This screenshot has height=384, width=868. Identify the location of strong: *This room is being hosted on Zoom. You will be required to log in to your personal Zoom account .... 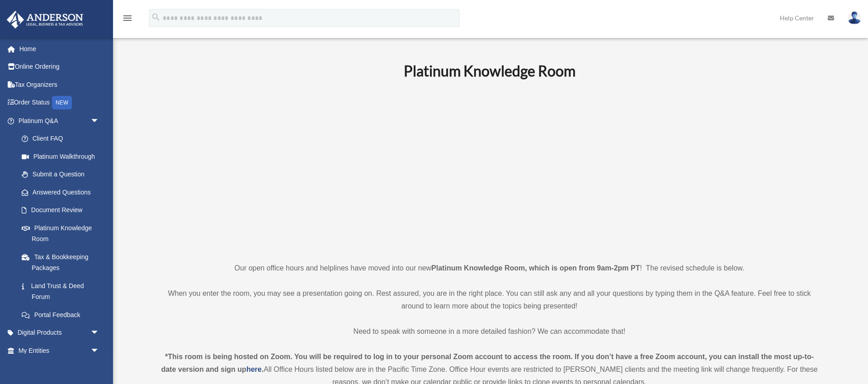
(487, 362).